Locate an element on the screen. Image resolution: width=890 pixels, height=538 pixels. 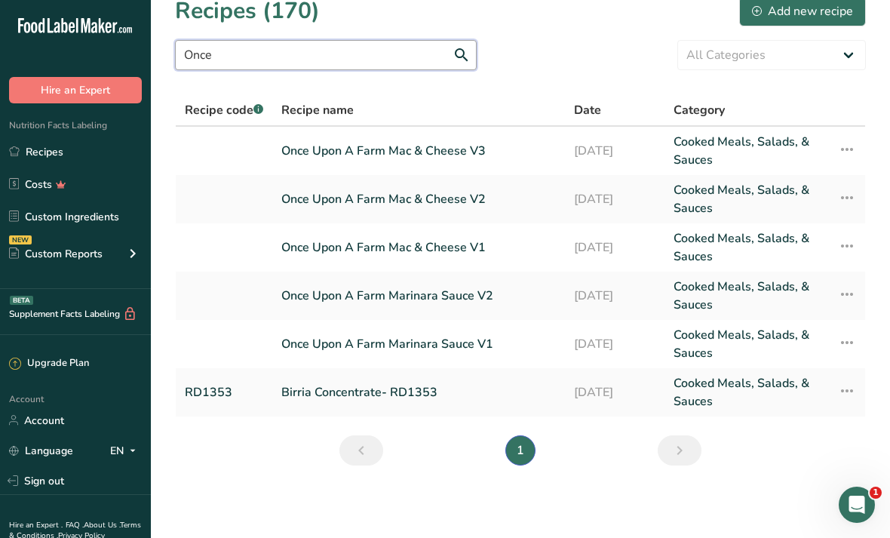
a: About Us . is located at coordinates (102, 525).